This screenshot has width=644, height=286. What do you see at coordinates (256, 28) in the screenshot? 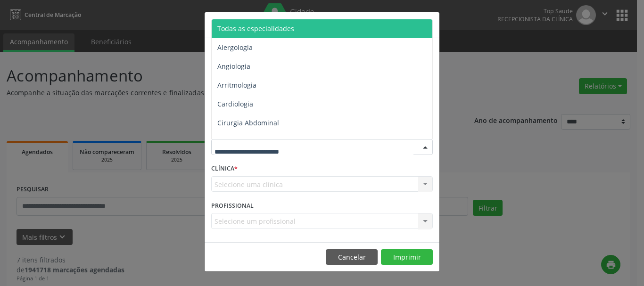
I see `span: Todas as especialidades` at bounding box center [256, 28].